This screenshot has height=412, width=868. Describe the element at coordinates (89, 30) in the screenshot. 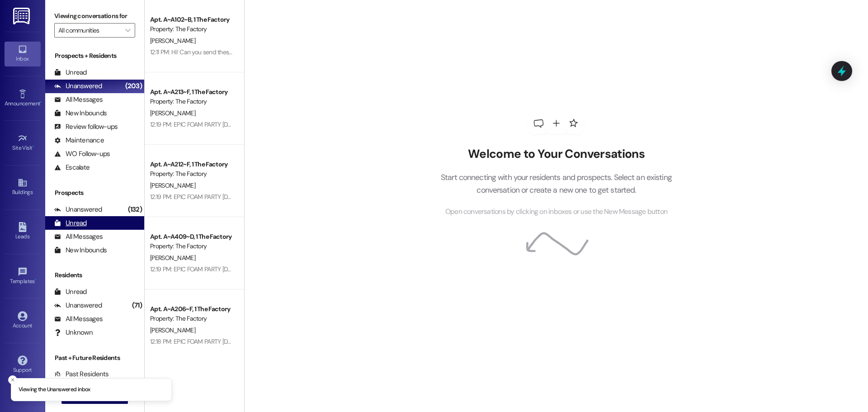

I see `input: All communities` at that location.